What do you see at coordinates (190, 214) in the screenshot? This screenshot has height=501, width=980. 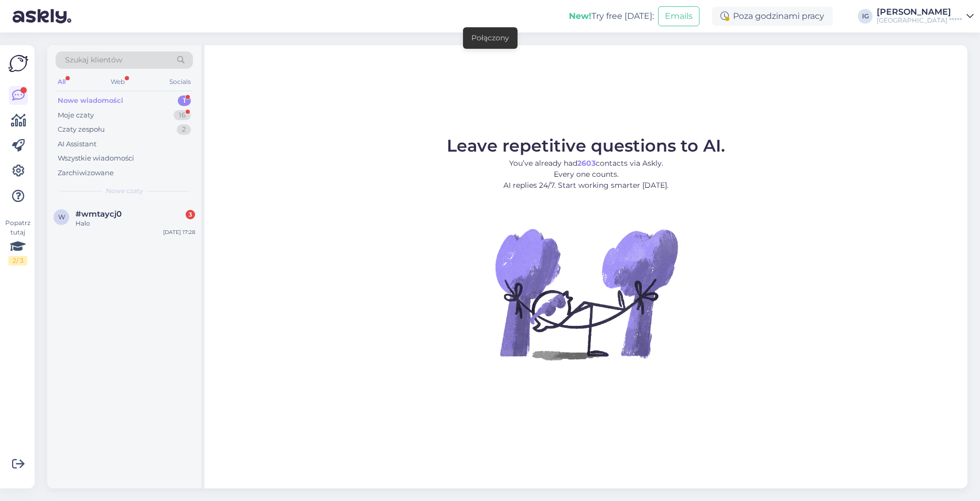 I see `div: 3` at bounding box center [190, 214].